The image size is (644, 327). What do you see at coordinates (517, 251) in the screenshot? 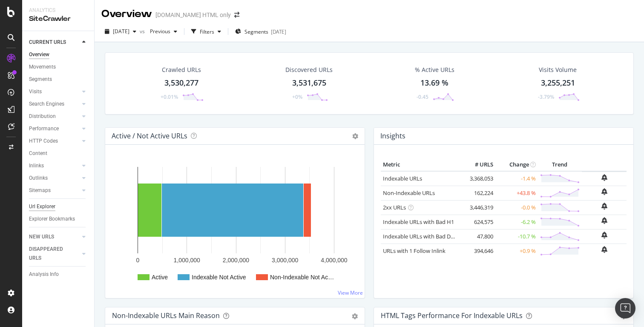
I see `td: +0.9 %` at bounding box center [517, 251].